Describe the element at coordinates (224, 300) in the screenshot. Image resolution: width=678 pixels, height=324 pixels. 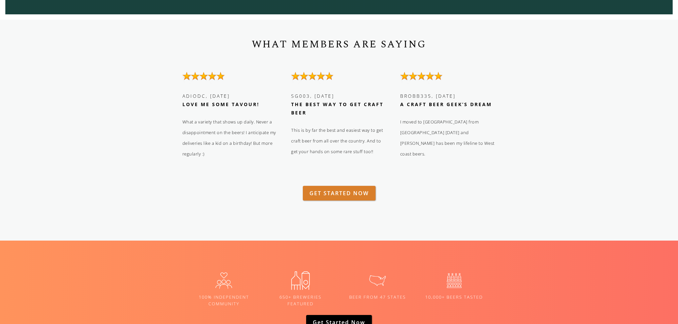
I see `h5: 100% Independent Community` at that location.